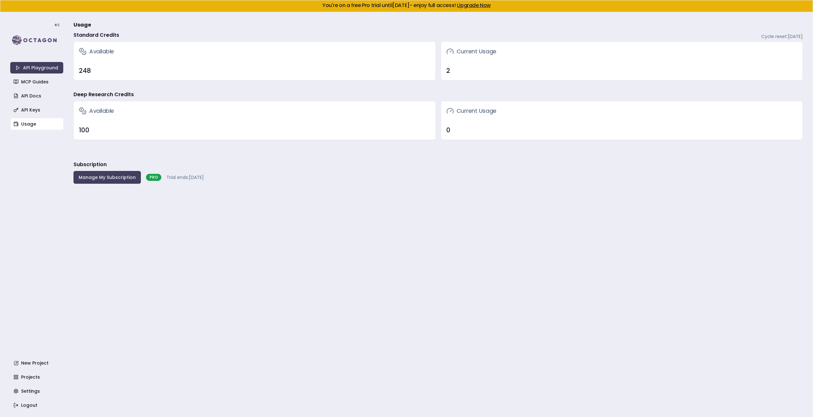 The image size is (813, 417). Describe the element at coordinates (37, 405) in the screenshot. I see `a: Logout` at that location.